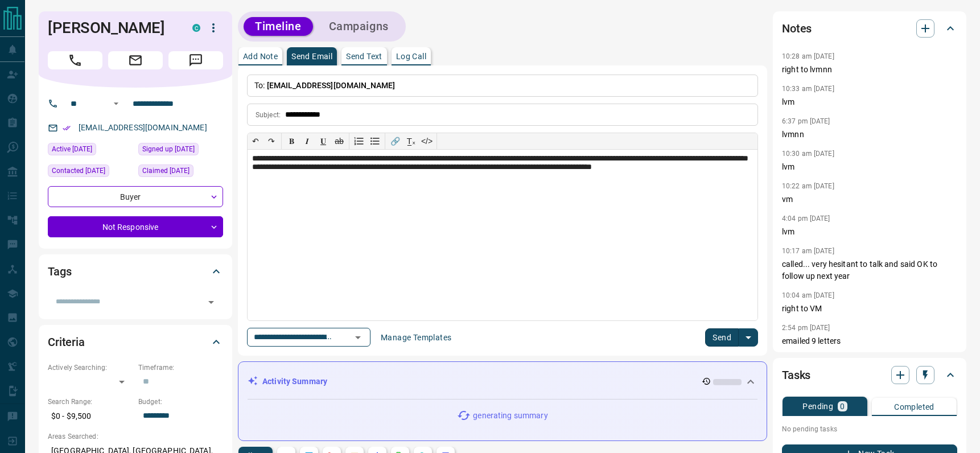 This screenshot has height=453, width=980. I want to click on span: Call, so click(75, 60).